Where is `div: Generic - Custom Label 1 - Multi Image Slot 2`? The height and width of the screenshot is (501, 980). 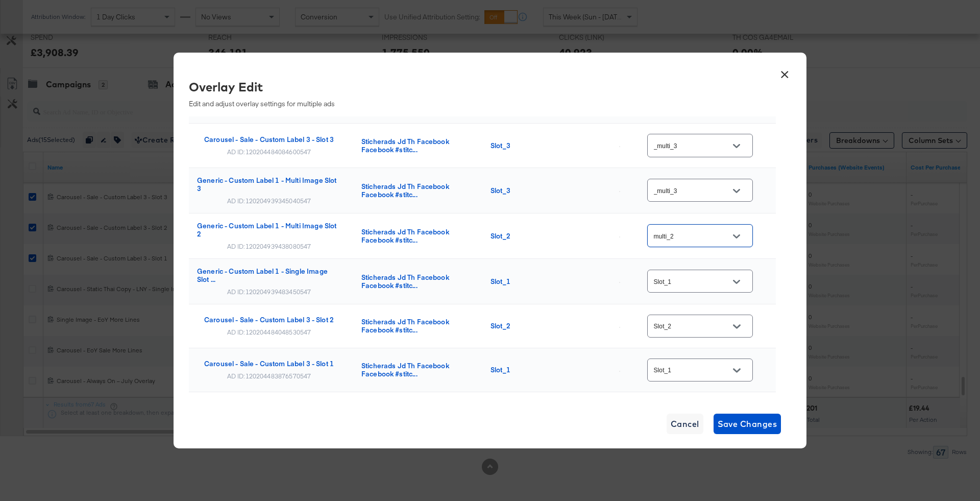
div: Generic - Custom Label 1 - Multi Image Slot 2 is located at coordinates (269, 230).